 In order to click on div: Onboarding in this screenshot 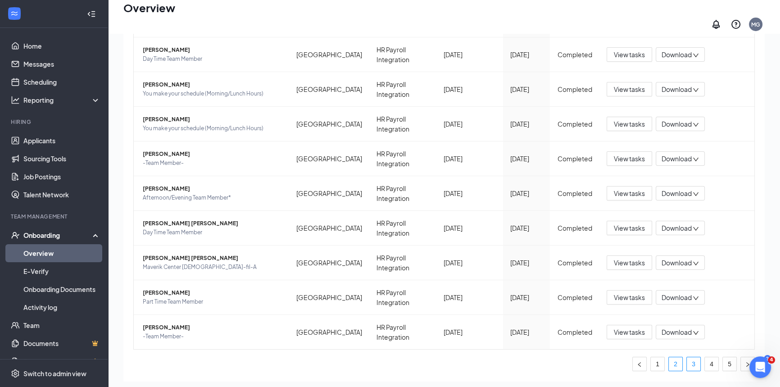, I will do `click(58, 235)`.